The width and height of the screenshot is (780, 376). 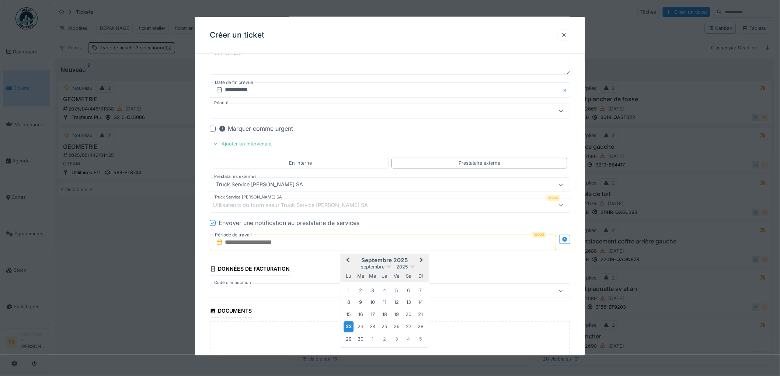 What do you see at coordinates (372, 327) in the screenshot?
I see `div: Choose mercredi 24 septembre 2025` at bounding box center [372, 327].